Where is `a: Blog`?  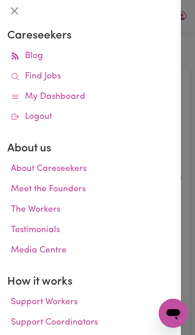 a: Blog is located at coordinates (90, 56).